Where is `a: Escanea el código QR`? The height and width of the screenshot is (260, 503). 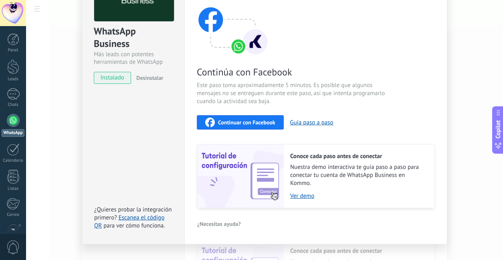 a: Escanea el código QR is located at coordinates (129, 221).